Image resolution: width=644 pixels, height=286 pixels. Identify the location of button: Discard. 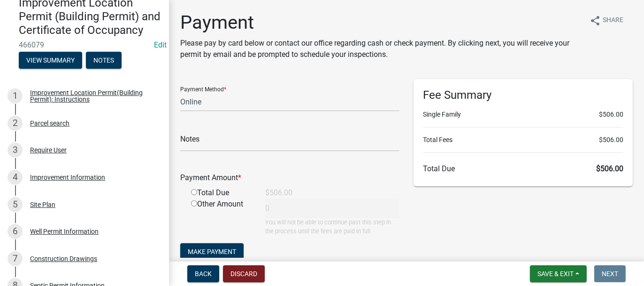
(244, 274).